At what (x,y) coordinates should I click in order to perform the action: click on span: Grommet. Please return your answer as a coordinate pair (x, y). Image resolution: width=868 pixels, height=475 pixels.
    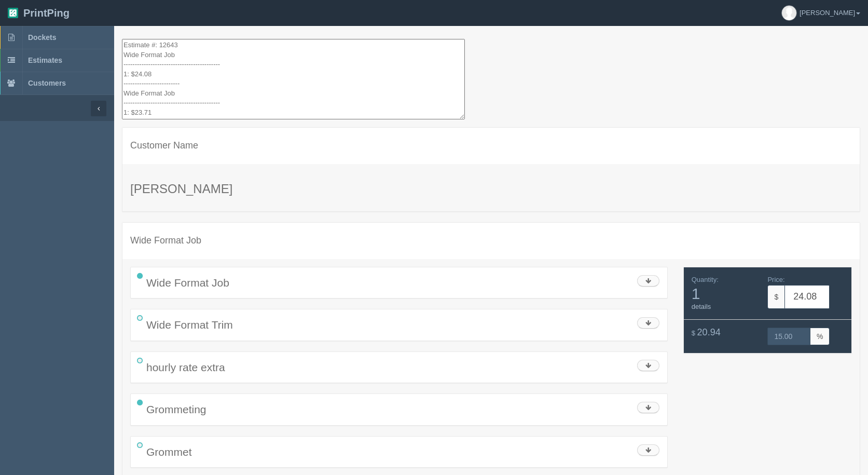
    Looking at the image, I should click on (169, 451).